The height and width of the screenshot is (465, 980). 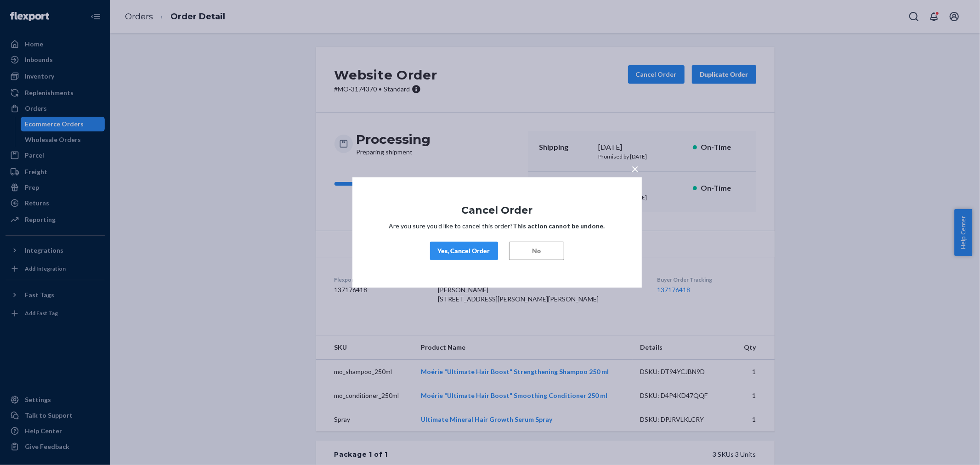 I want to click on p: Are you sure you’d like to cancel this order?, so click(x=497, y=226).